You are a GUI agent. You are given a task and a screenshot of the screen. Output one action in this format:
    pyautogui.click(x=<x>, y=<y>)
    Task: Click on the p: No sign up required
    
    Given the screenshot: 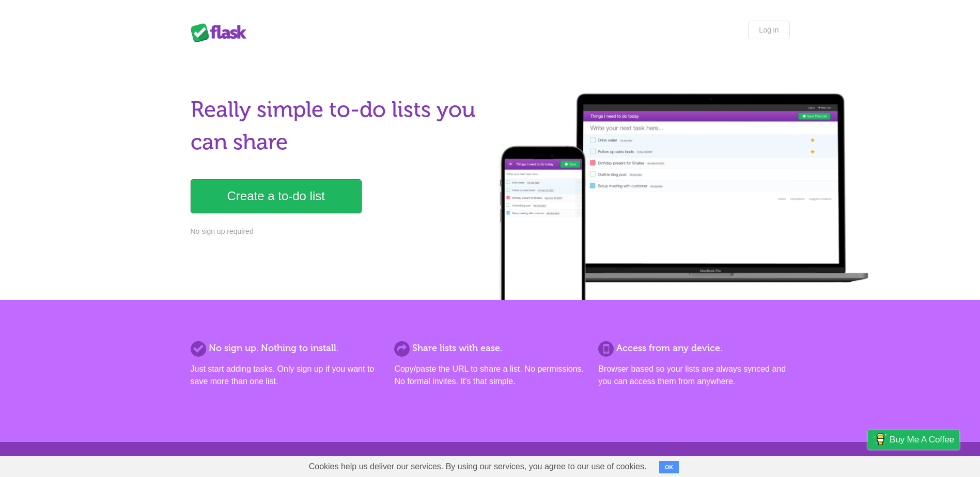 What is the action you would take?
    pyautogui.click(x=338, y=231)
    